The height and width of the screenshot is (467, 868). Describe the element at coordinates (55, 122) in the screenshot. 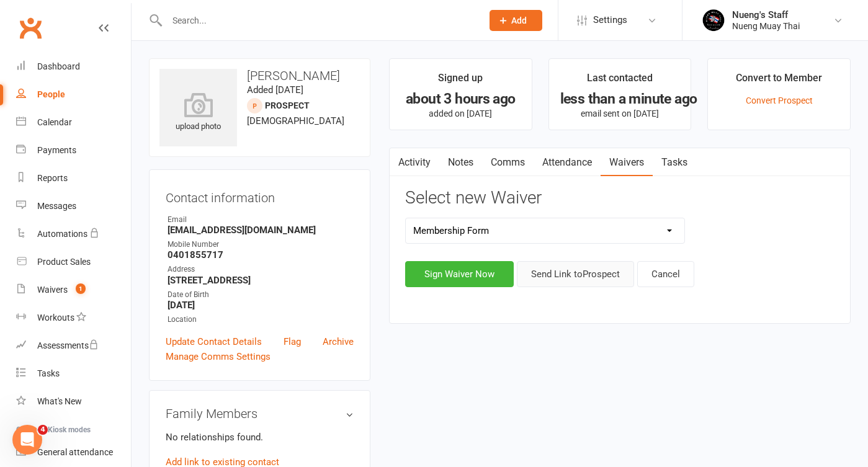

I see `div: Calendar` at that location.